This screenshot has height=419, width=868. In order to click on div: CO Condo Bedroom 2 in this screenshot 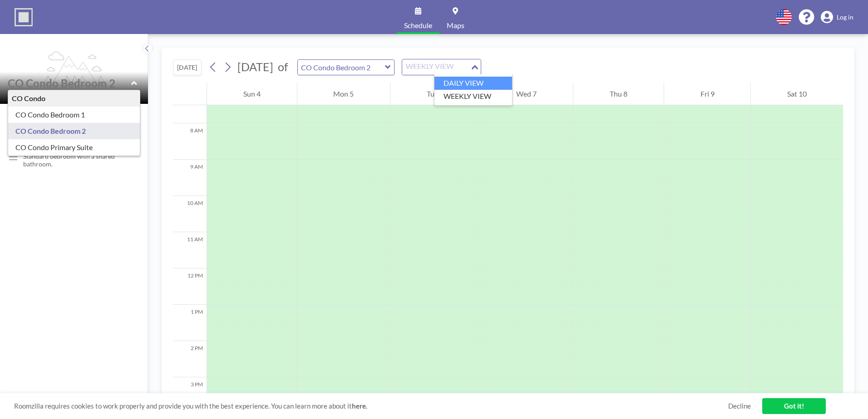, I will do `click(74, 131)`.